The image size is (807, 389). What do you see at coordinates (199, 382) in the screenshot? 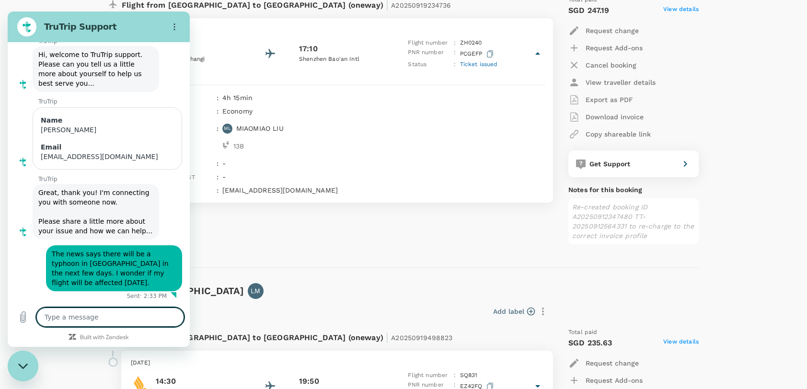
I see `p: 14:30` at bounding box center [199, 382].